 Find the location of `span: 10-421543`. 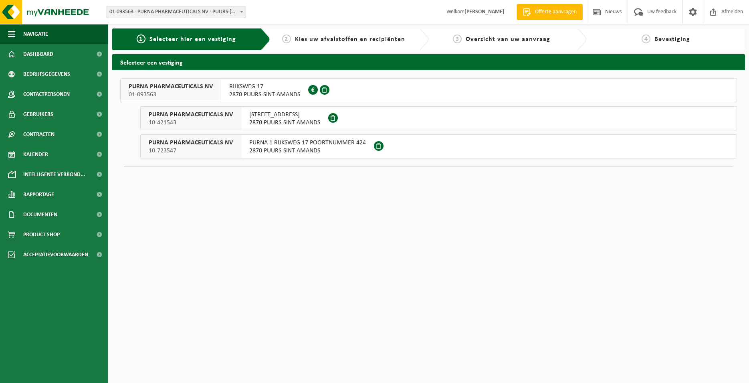

span: 10-421543 is located at coordinates (191, 123).